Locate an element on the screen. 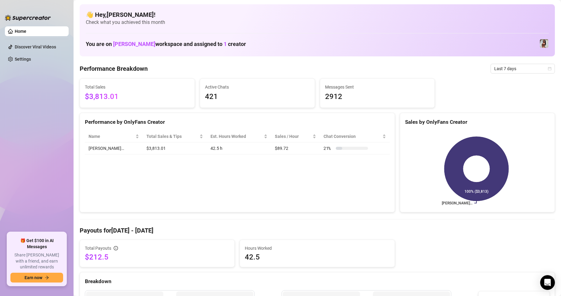 The height and width of the screenshot is (296, 561). span: Total Sales is located at coordinates (137, 87).